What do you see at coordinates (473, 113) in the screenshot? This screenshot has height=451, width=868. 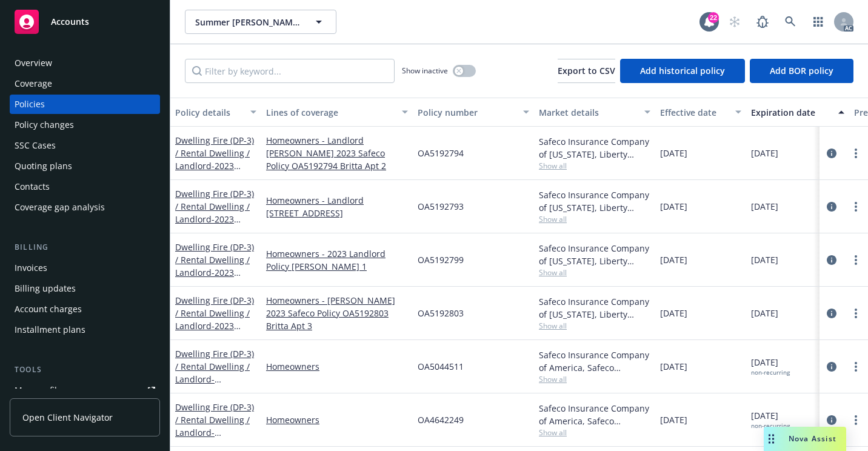 I see `button: Policy number` at bounding box center [473, 113].